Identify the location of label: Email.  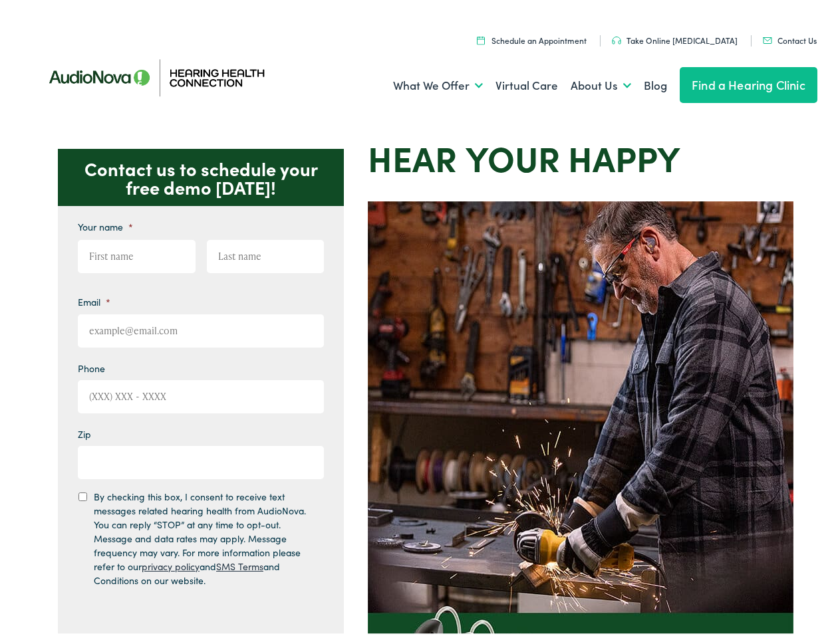
(94, 298).